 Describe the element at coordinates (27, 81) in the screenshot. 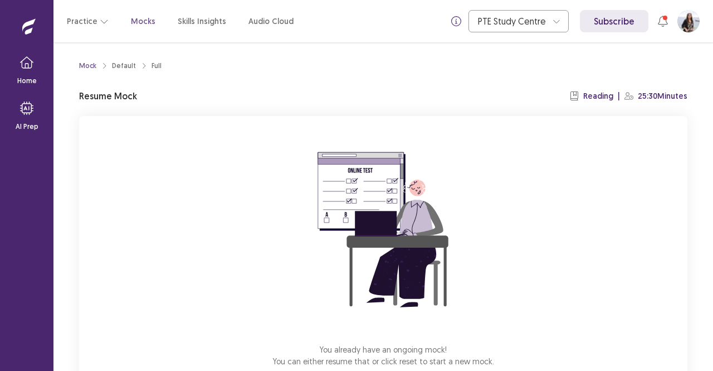

I see `p: Home` at that location.